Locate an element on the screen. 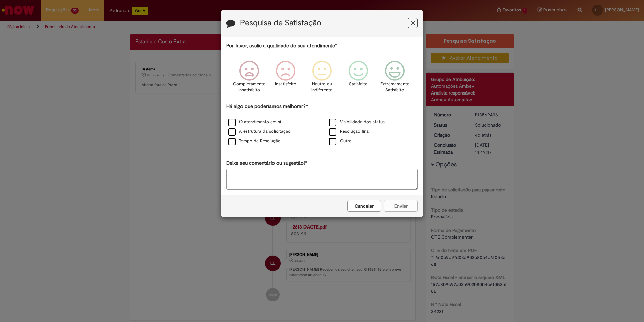 This screenshot has height=322, width=644. p: Insatisfeito is located at coordinates (286, 84).